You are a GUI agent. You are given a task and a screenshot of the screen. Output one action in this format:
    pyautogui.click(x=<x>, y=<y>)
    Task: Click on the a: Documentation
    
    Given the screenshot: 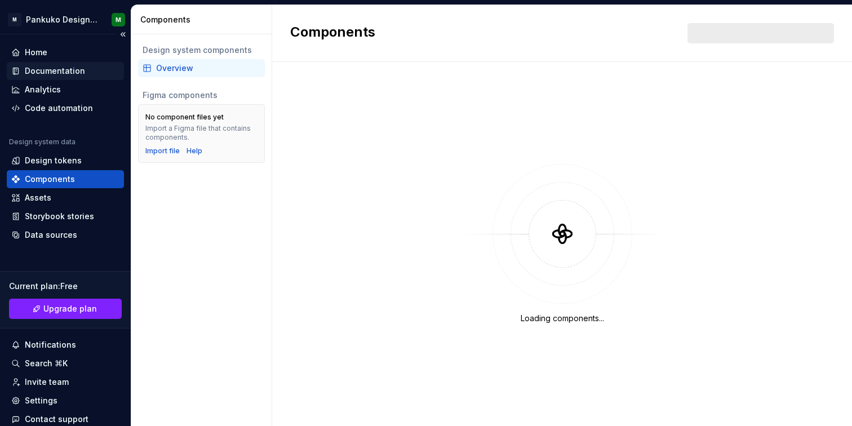 What is the action you would take?
    pyautogui.click(x=65, y=71)
    